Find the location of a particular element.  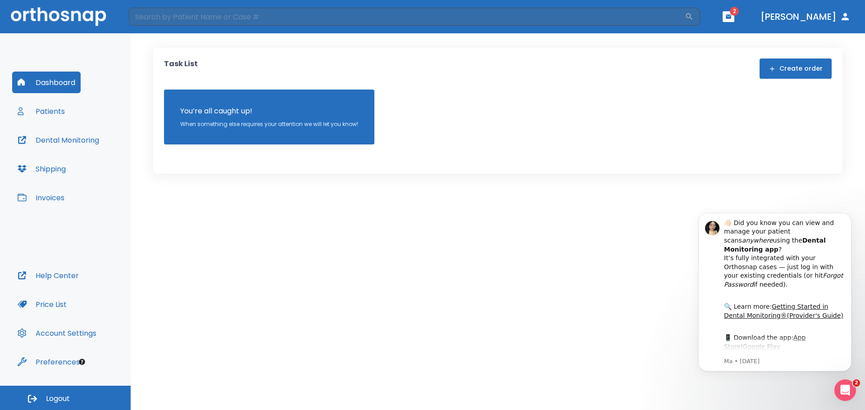

a: Help Center is located at coordinates (48, 276).